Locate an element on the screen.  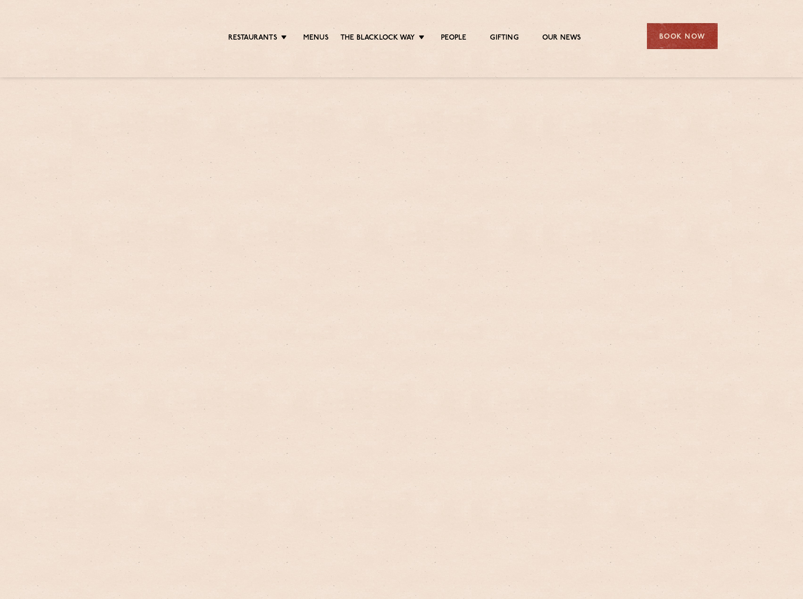
a: Our News is located at coordinates (561, 39).